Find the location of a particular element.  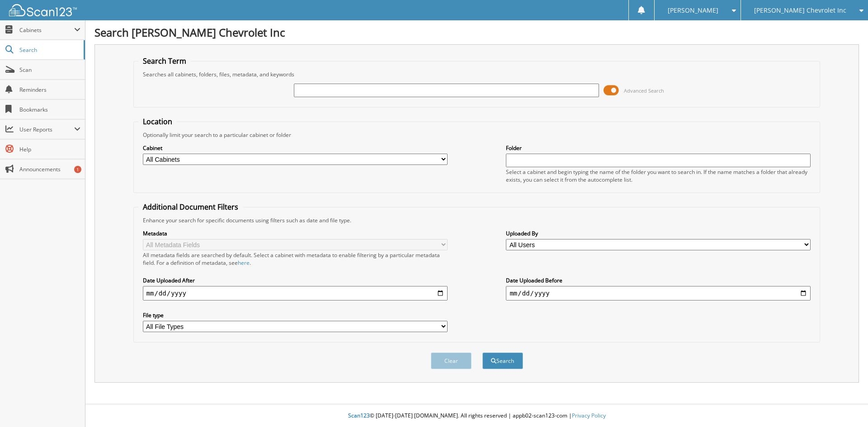

span: Bookmarks is located at coordinates (50, 110).